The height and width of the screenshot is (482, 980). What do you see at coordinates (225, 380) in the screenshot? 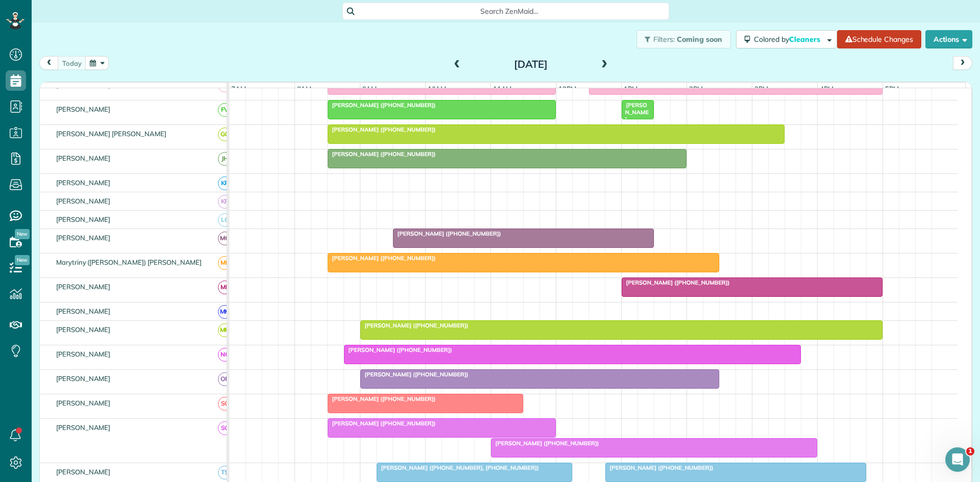
I see `span: OR` at bounding box center [225, 380].